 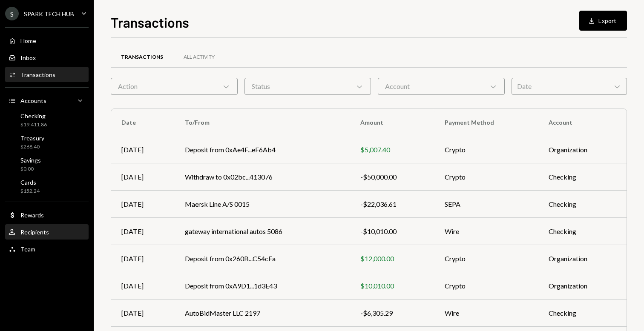 I want to click on div: $152.24, so click(x=30, y=191).